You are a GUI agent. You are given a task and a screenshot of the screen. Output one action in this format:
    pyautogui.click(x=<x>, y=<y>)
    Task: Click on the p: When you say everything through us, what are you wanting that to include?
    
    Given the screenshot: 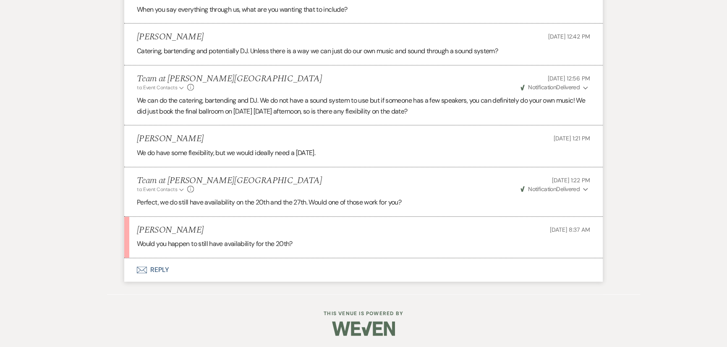 What is the action you would take?
    pyautogui.click(x=363, y=10)
    